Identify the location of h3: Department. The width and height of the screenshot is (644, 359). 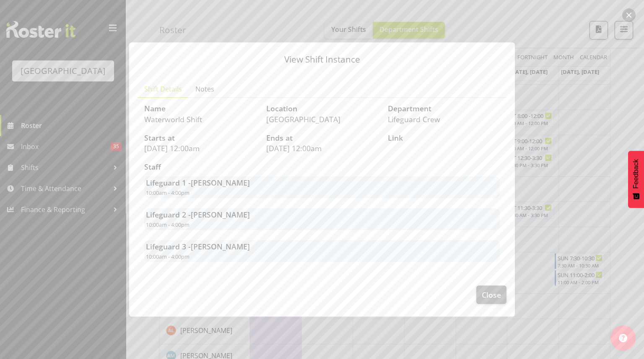
(443, 109).